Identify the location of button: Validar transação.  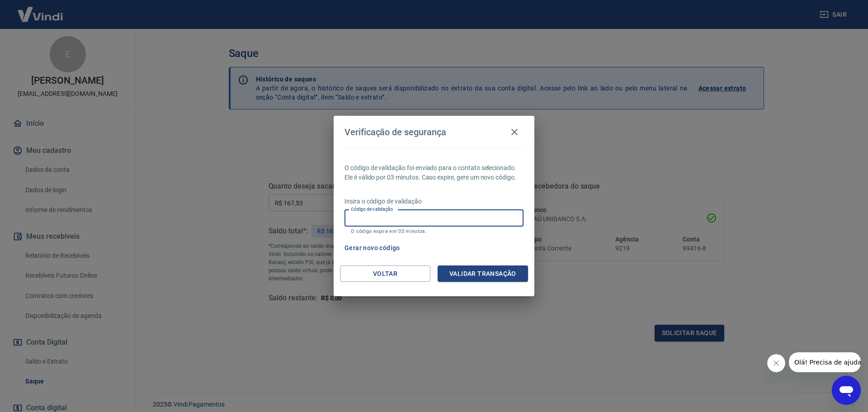
(483, 273).